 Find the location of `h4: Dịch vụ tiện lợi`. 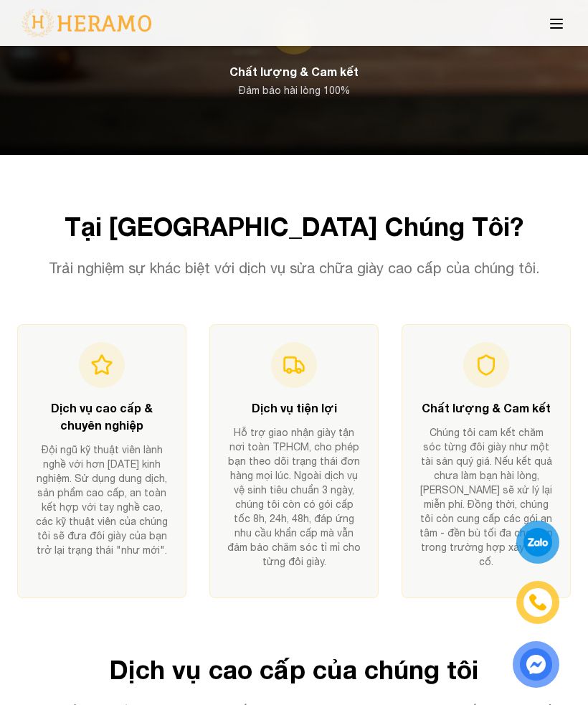

h4: Dịch vụ tiện lợi is located at coordinates (294, 408).